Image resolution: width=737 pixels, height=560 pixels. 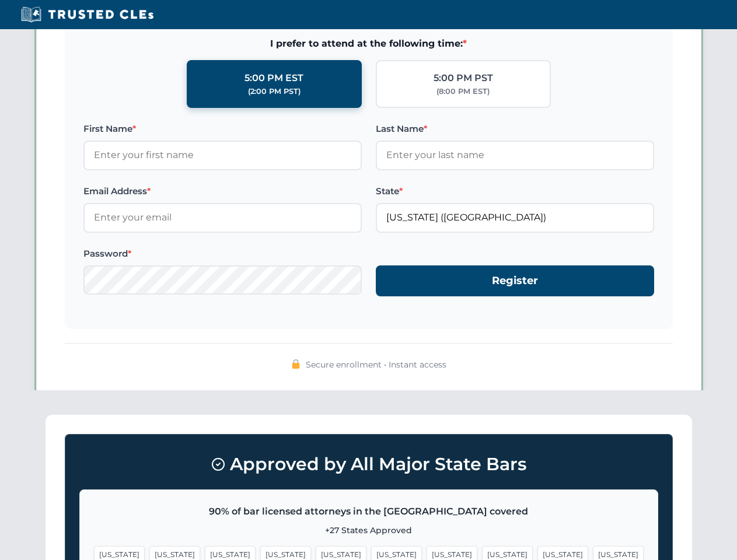 What do you see at coordinates (369, 464) in the screenshot?
I see `h3: Approved by All Major State Bars` at bounding box center [369, 464].